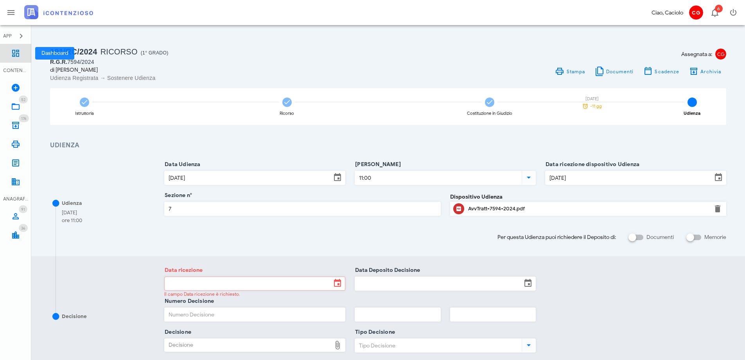 The width and height of the screenshot is (745, 360). Describe the element at coordinates (177, 195) in the screenshot. I see `label: Sezione n°` at that location.